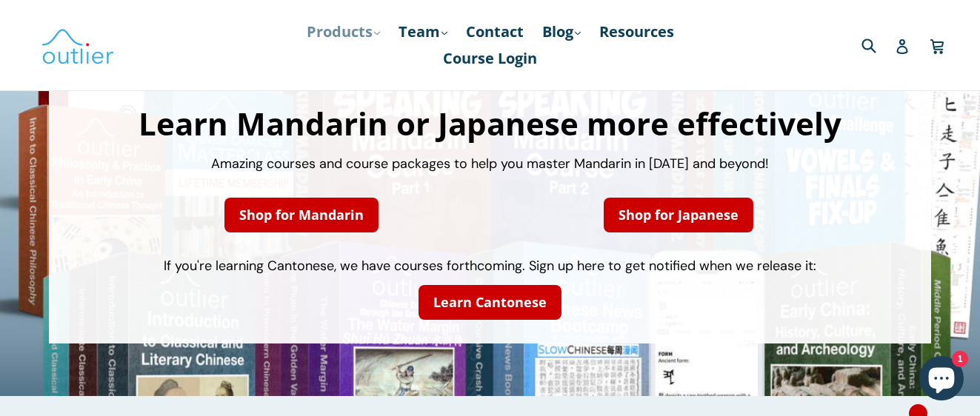  Describe the element at coordinates (678, 215) in the screenshot. I see `a: Shop for Japanese` at that location.